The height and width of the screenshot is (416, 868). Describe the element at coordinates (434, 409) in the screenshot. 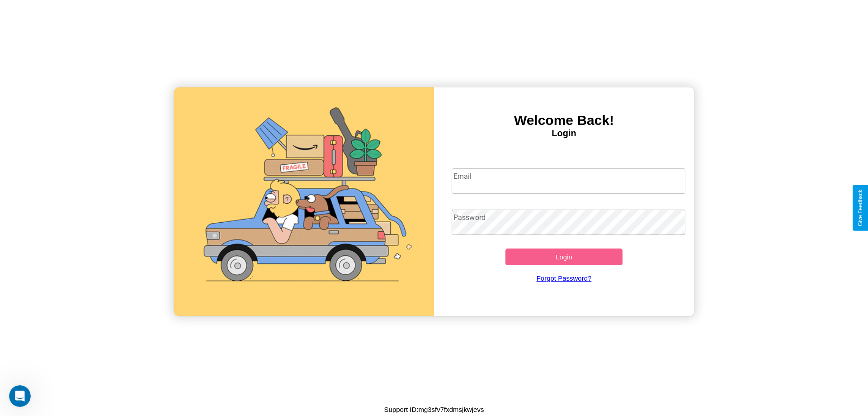

I see `p: Support ID: mg3sfv7fxdmsjkwjevs` at that location.